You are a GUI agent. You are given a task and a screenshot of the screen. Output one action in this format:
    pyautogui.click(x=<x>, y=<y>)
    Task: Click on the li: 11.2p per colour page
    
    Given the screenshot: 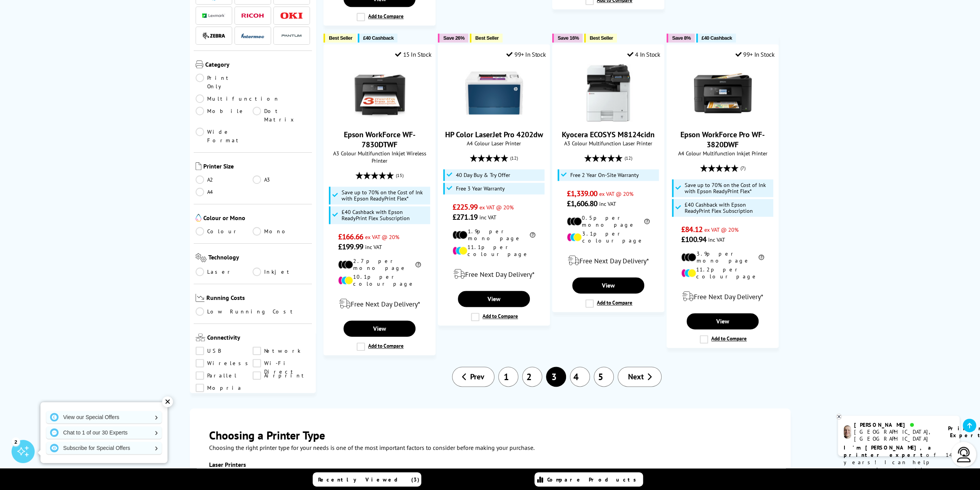 What is the action you would take?
    pyautogui.click(x=722, y=272)
    